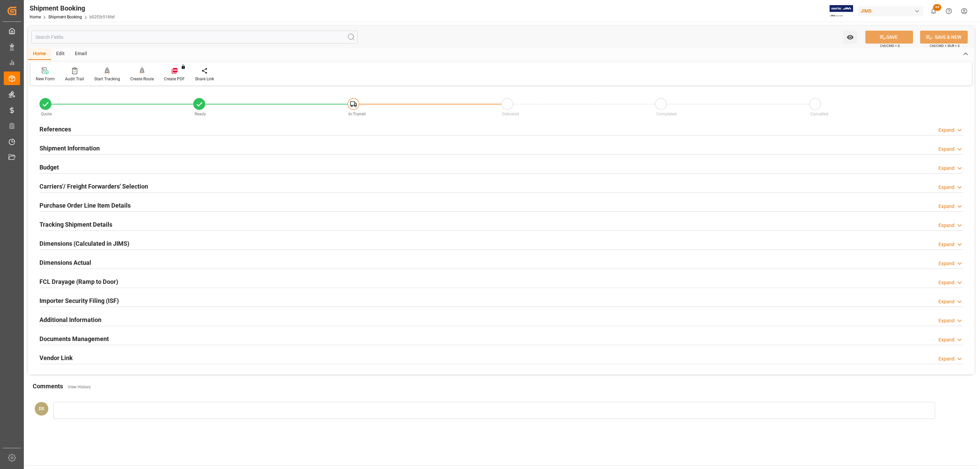 The image size is (980, 469). What do you see at coordinates (42, 408) in the screenshot?
I see `span: DS` at bounding box center [42, 408].